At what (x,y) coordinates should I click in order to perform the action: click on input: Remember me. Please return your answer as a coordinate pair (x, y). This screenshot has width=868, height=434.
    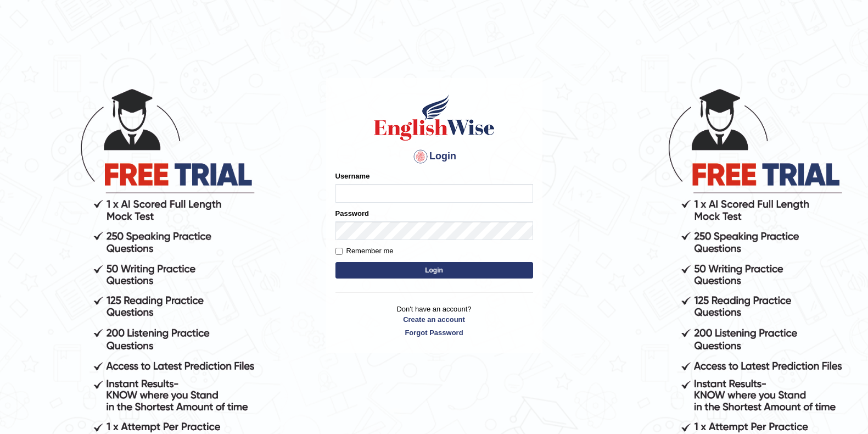
    Looking at the image, I should click on (339, 251).